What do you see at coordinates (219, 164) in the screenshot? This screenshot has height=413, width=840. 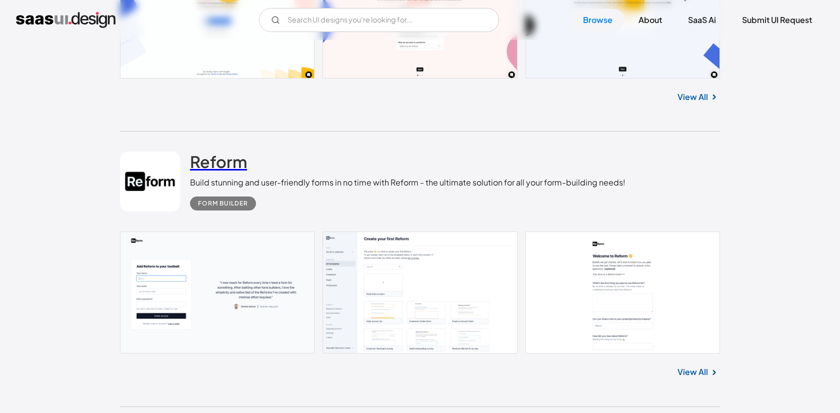 I see `a: Reform` at bounding box center [219, 164].